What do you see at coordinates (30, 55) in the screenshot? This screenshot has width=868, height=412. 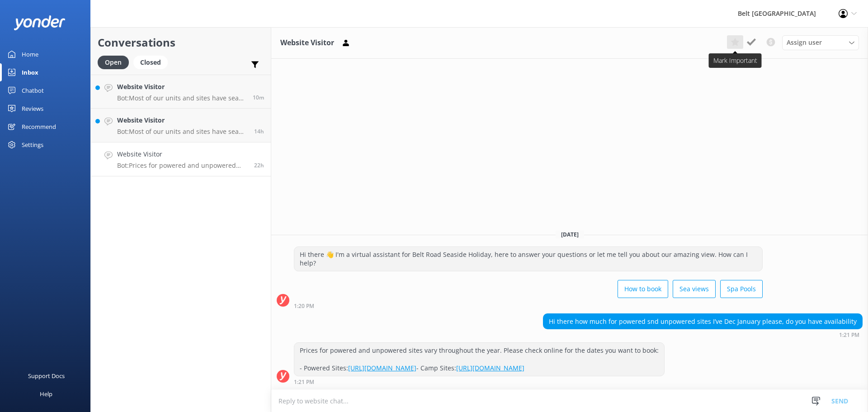 I see `div: Home` at bounding box center [30, 55].